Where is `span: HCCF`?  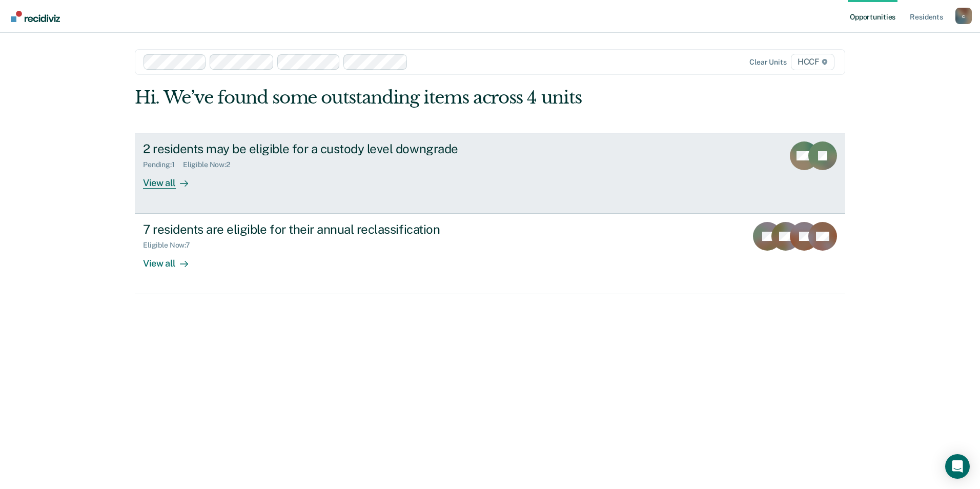 span: HCCF is located at coordinates (812, 62).